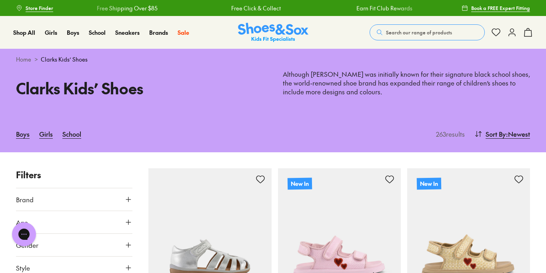 This screenshot has width=546, height=273. I want to click on button: Age, so click(74, 222).